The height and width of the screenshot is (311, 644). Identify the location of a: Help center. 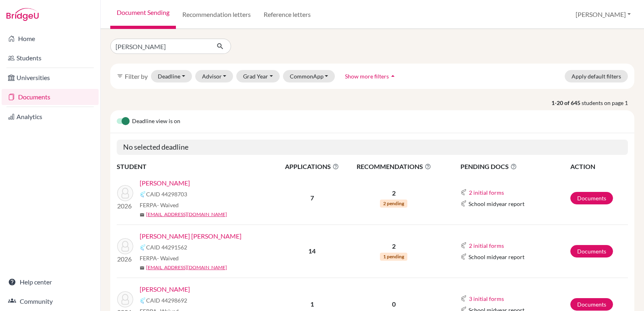
(50, 282).